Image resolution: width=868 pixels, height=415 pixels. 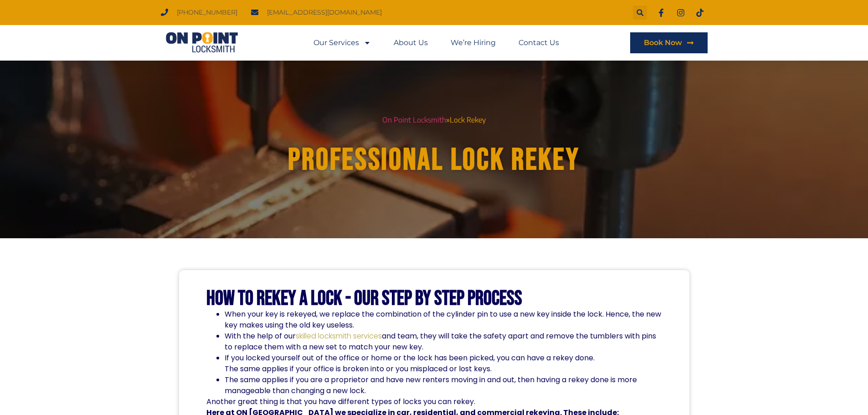 I want to click on nav: Menu, so click(x=436, y=43).